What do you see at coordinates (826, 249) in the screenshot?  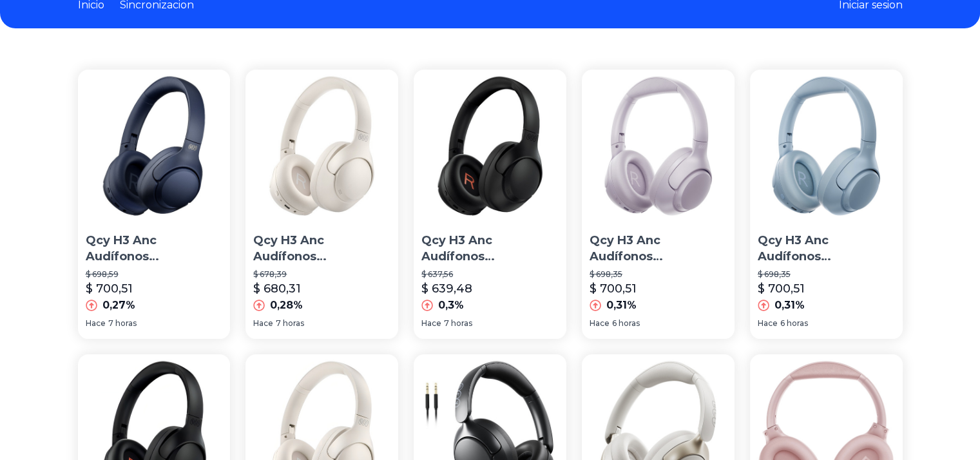 I see `p: Qcy H3 Anc Audífonos Inalámbricos Gamer Diadema Hi-res Lb` at bounding box center [826, 249].